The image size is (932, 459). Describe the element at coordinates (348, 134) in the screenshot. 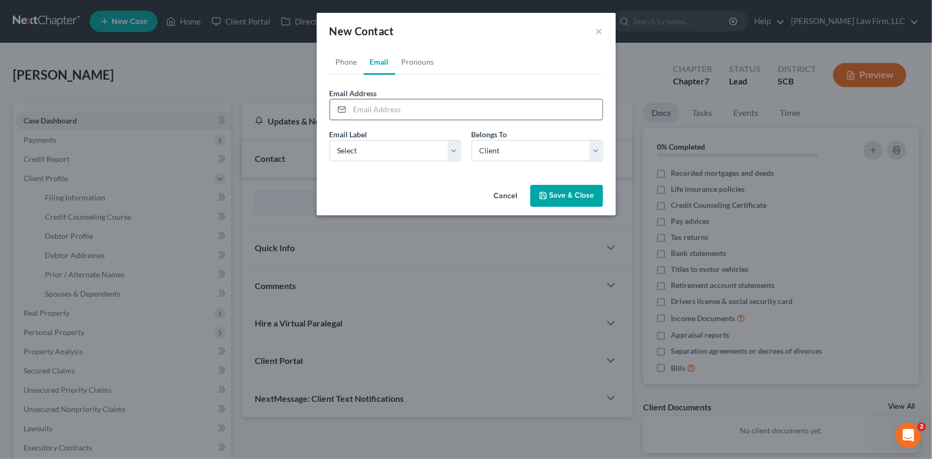

I see `label: Email Label` at that location.